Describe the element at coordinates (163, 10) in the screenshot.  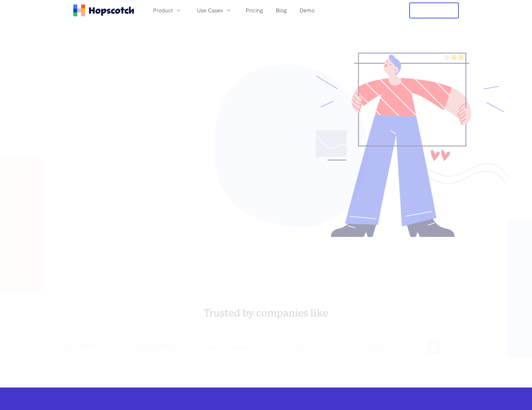
I see `span: Product` at that location.